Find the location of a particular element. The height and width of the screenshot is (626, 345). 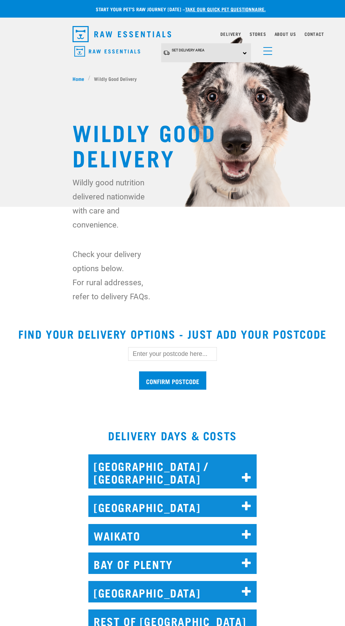

input: Enter your postcode here... is located at coordinates (172, 354).